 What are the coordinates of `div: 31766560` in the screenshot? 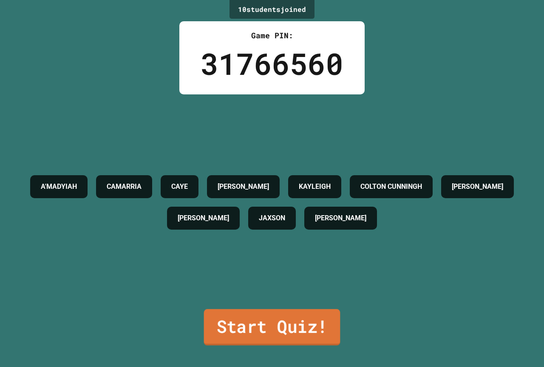 It's located at (272, 63).